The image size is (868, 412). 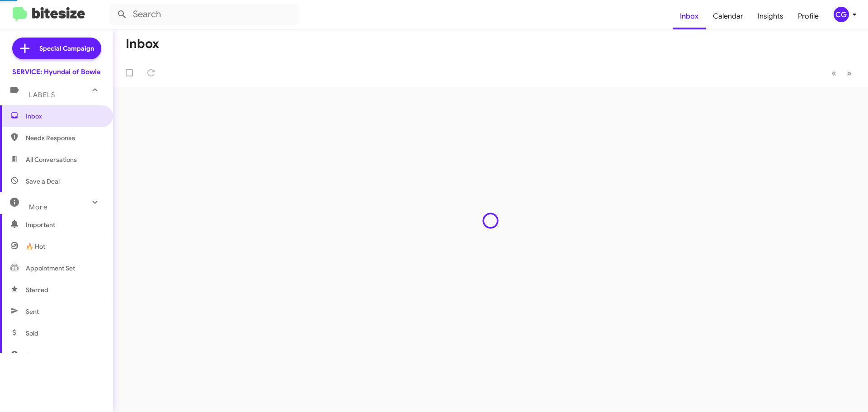 What do you see at coordinates (849, 73) in the screenshot?
I see `button: Next` at bounding box center [849, 73].